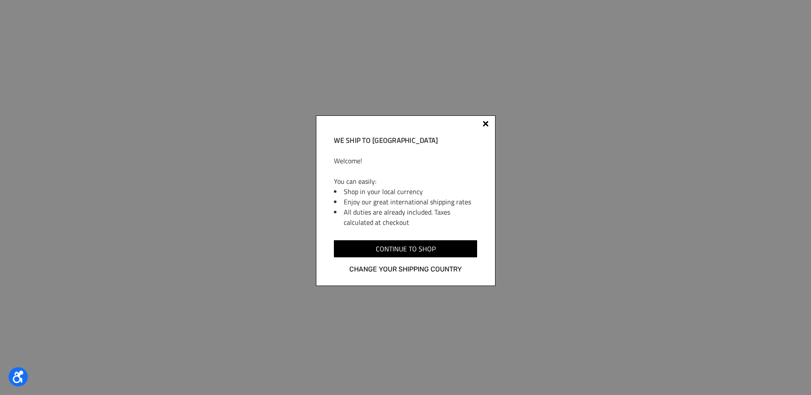 Image resolution: width=811 pixels, height=395 pixels. Describe the element at coordinates (405, 161) in the screenshot. I see `p: Welcome!` at that location.